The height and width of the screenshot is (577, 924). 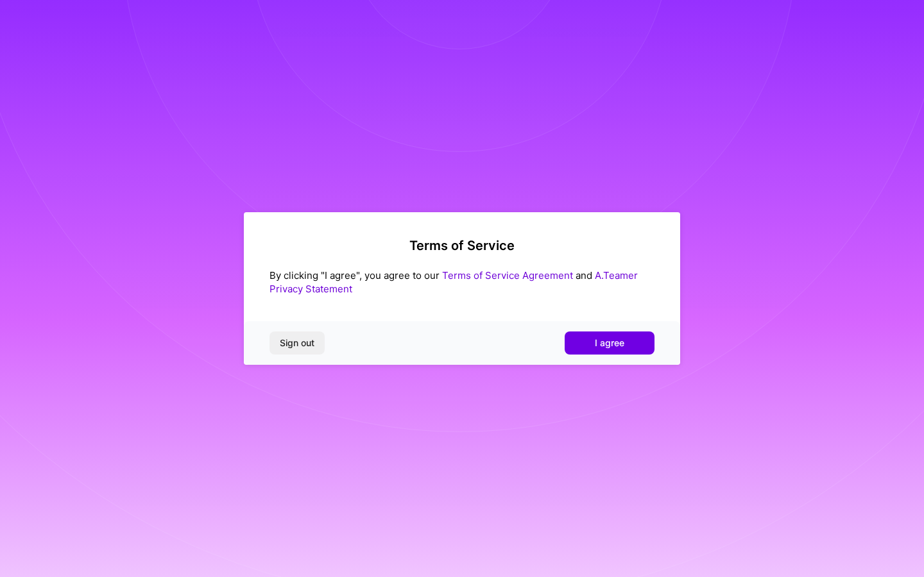 I want to click on h2: Terms of Service, so click(x=462, y=245).